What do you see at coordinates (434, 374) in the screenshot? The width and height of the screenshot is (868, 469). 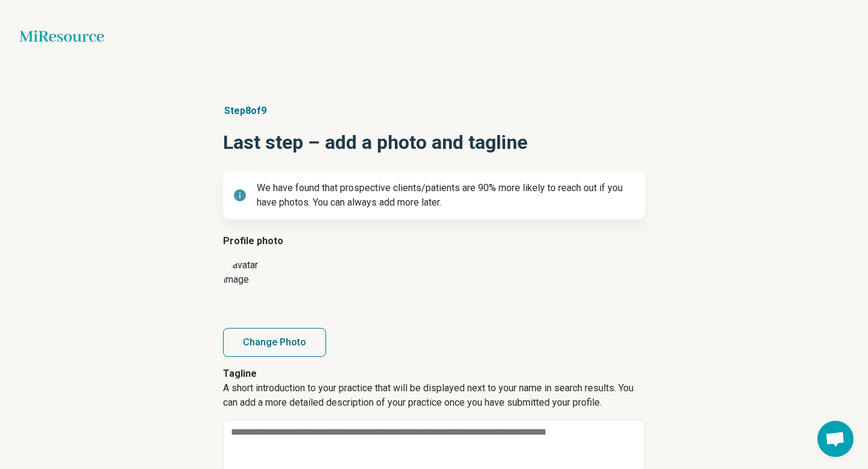 I see `p: Tagline` at bounding box center [434, 374].